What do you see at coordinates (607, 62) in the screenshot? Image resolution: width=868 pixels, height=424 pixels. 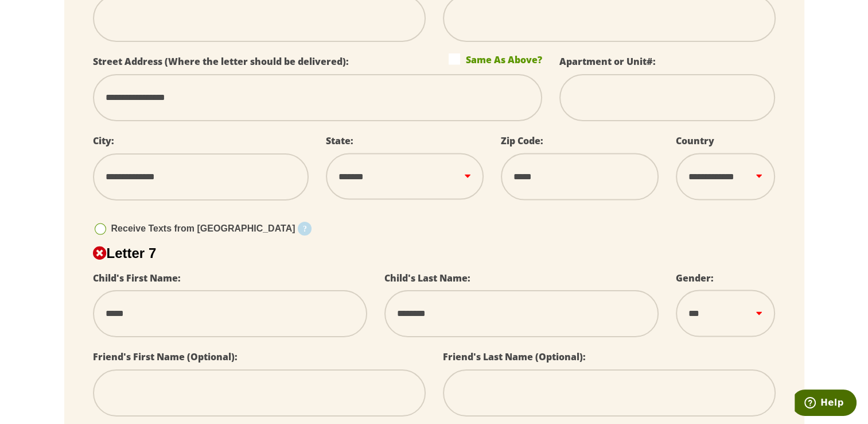 I see `label: Apartment or Unit#:` at bounding box center [607, 62].